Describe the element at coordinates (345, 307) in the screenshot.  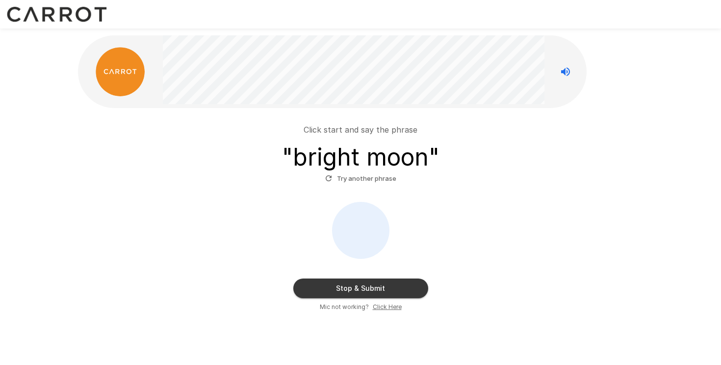
I see `span: Mic not working?` at that location.